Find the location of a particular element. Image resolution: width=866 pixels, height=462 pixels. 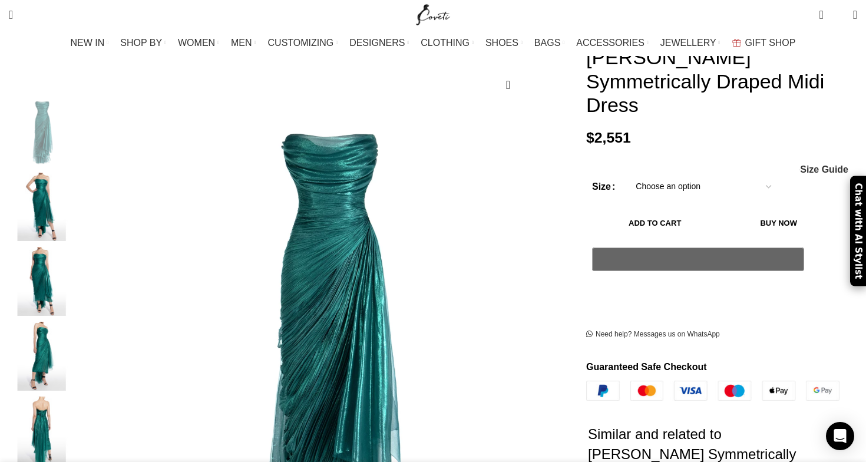

a: MEN is located at coordinates (243, 43).